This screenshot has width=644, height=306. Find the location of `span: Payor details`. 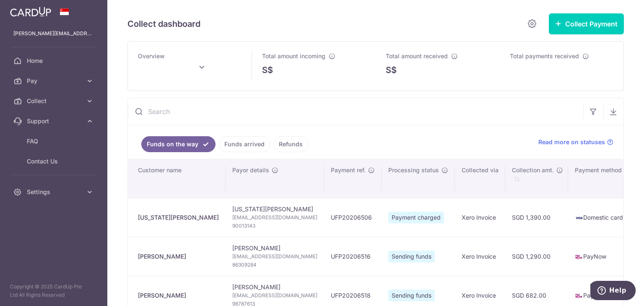

span: Payor details is located at coordinates (251, 170).